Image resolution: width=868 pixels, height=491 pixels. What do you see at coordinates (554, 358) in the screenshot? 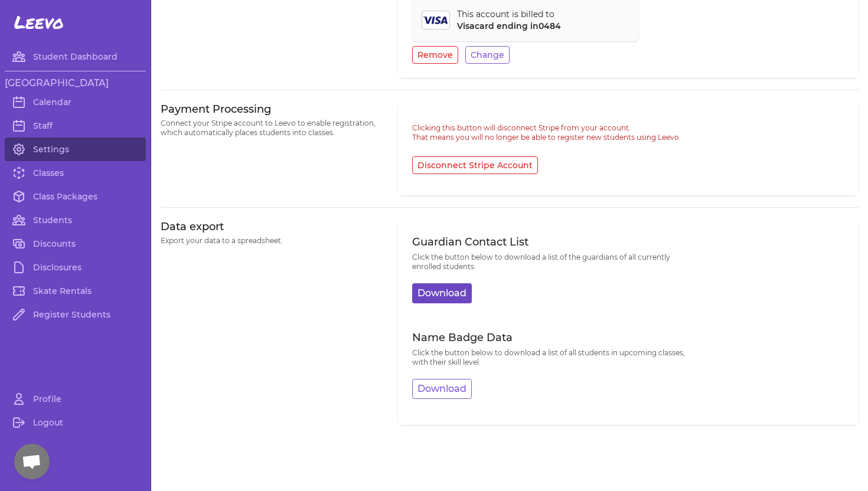
I see `p: Click the button below to download a list of all students in upcoming classes, with their skill l...` at bounding box center [554, 358].